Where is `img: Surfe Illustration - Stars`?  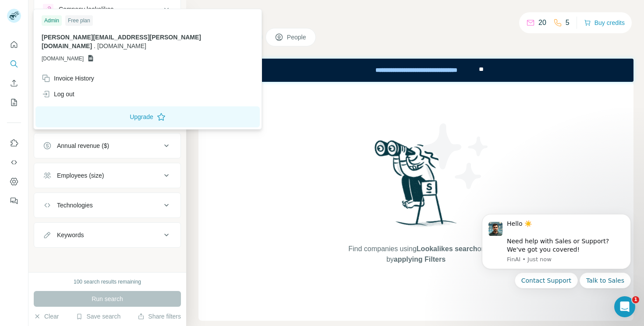 img: Surfe Illustration - Stars is located at coordinates (456, 157).